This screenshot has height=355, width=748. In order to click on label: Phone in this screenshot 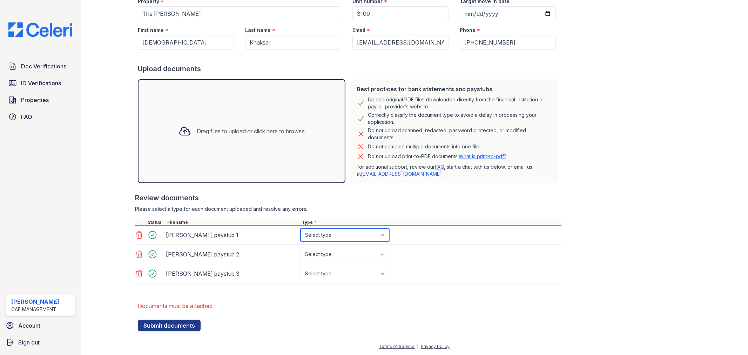, I will do `click(468, 30)`.